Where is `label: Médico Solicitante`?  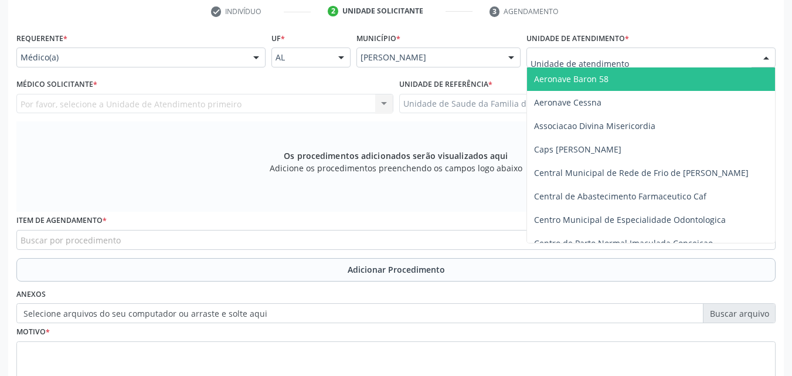 label: Médico Solicitante is located at coordinates (57, 84).